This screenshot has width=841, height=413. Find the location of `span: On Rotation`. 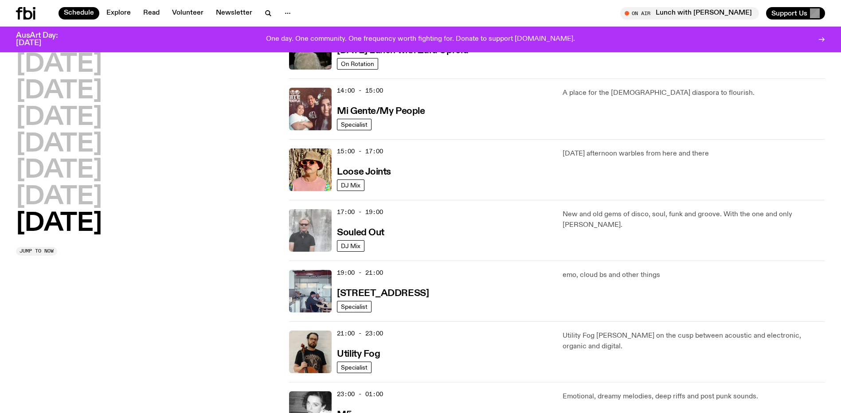

span: On Rotation is located at coordinates (357, 63).